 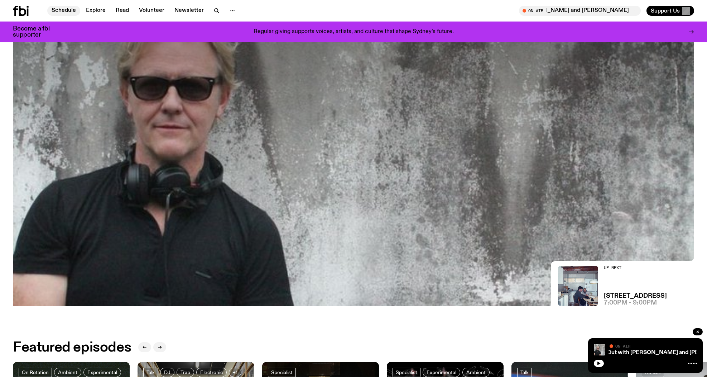 I want to click on h2: Featured episodes, so click(x=72, y=347).